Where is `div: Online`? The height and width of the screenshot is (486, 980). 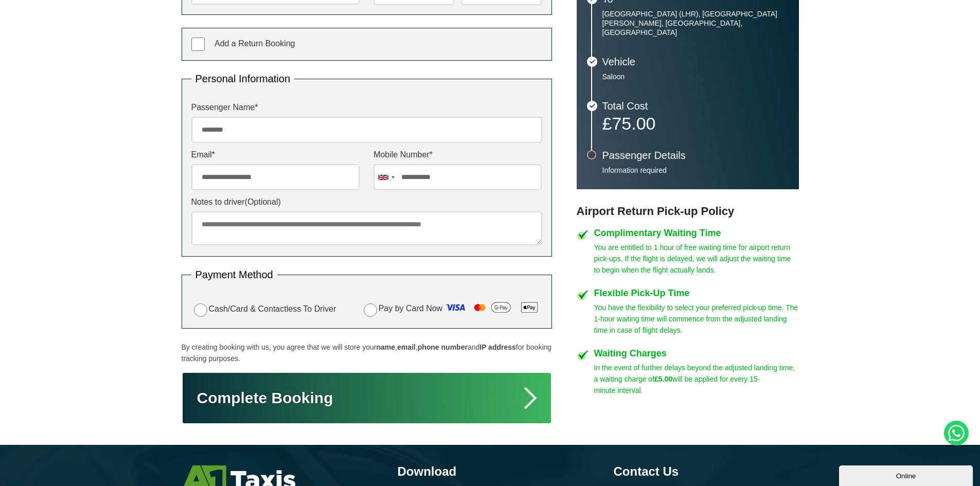 div: Online is located at coordinates (67, 12).